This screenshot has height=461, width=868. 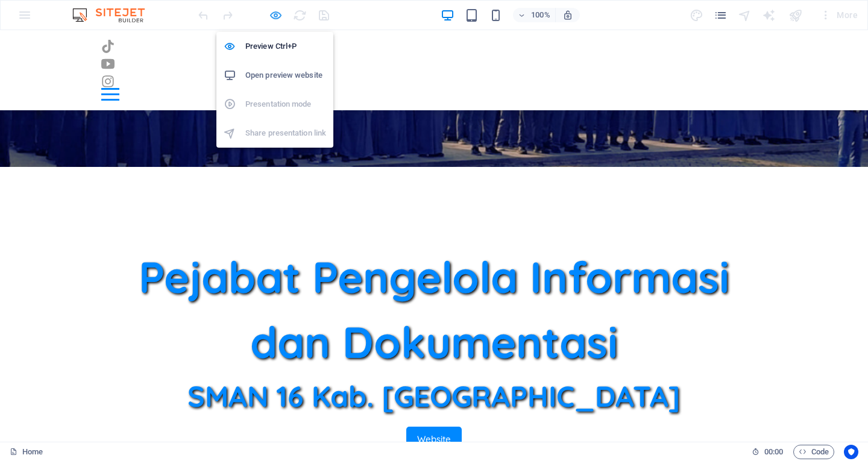 What do you see at coordinates (26, 453) in the screenshot?
I see `a: Click to cancel selection. Double-click to open Pages` at bounding box center [26, 453].